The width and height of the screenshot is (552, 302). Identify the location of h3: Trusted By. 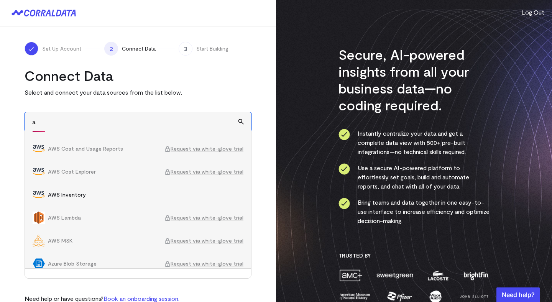
(414, 256).